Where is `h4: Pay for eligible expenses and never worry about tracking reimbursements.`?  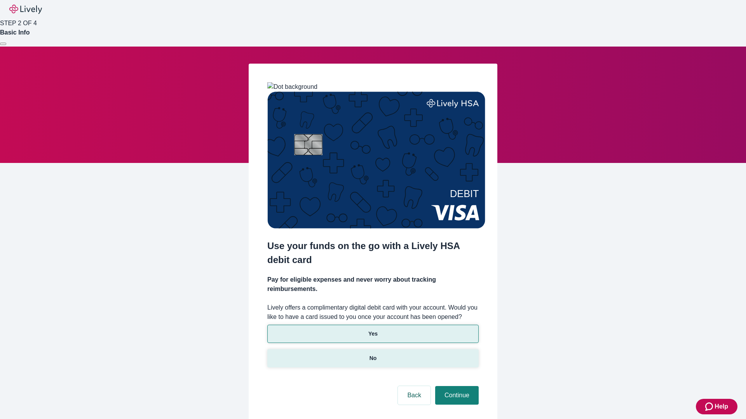 h4: Pay for eligible expenses and never worry about tracking reimbursements. is located at coordinates (373, 285).